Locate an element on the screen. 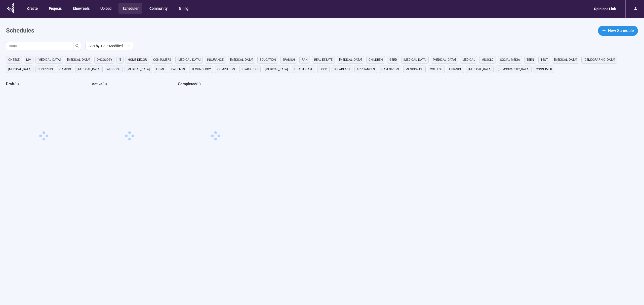  button: search is located at coordinates (77, 46).